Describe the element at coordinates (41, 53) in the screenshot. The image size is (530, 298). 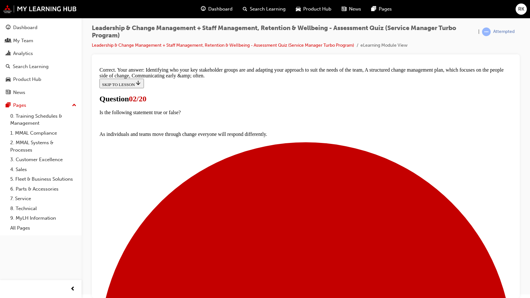
I see `a: Analytics` at that location.